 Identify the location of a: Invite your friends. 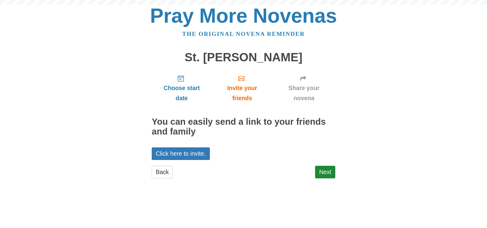
(242, 88).